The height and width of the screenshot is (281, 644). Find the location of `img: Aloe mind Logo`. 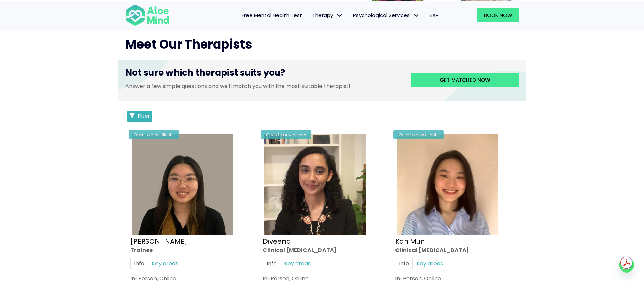

img: Aloe mind Logo is located at coordinates (147, 15).